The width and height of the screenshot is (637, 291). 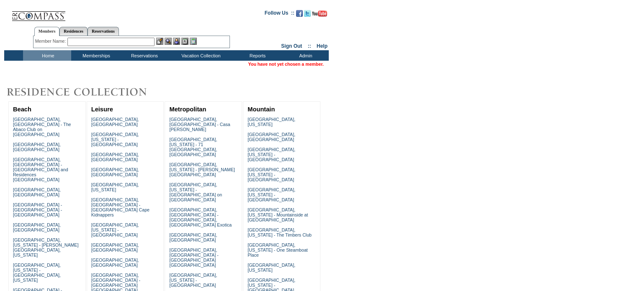 I want to click on td: Follow Us ::, so click(x=279, y=14).